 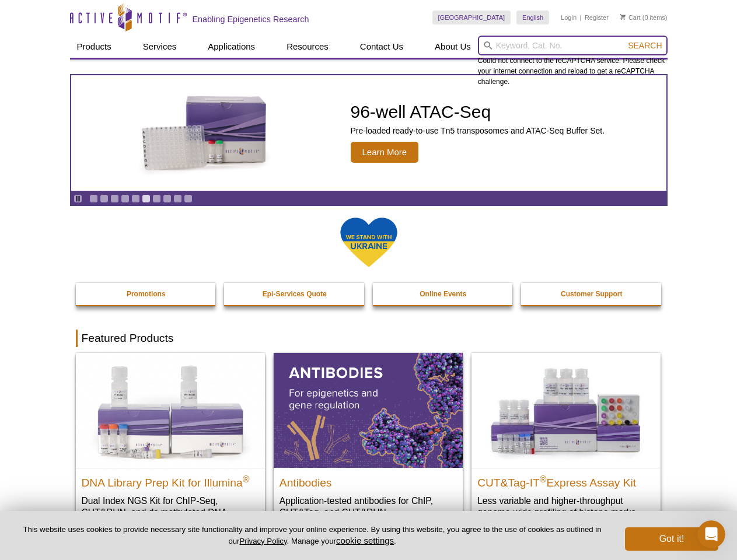 What do you see at coordinates (167, 199) in the screenshot?
I see `a: Go to slide 8` at bounding box center [167, 199].